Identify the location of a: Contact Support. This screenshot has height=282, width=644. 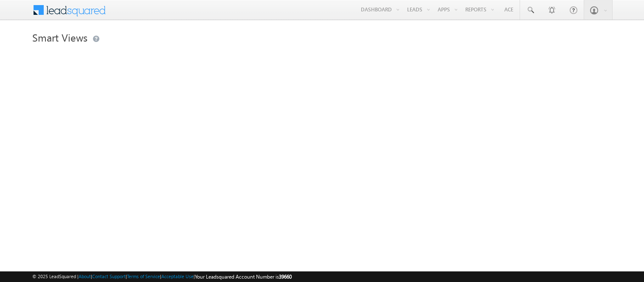
(109, 276).